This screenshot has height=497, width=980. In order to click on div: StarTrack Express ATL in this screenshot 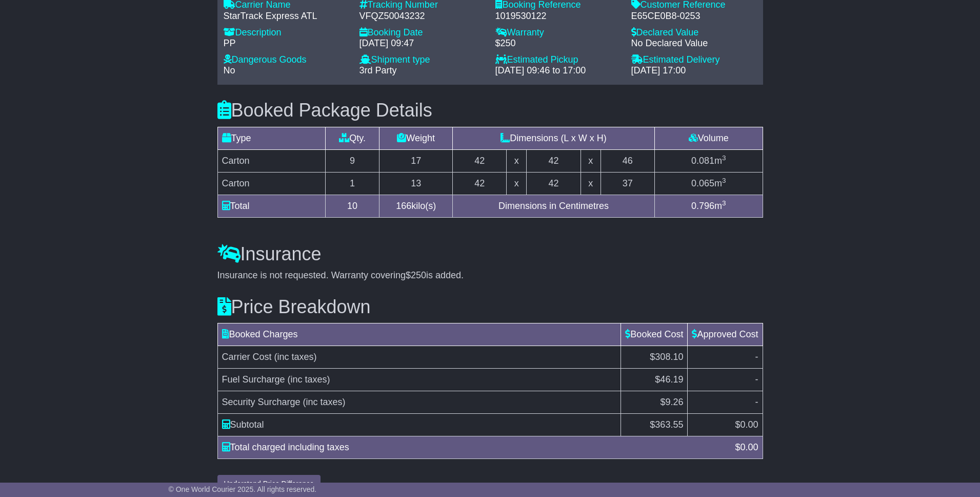, I will do `click(287, 16)`.